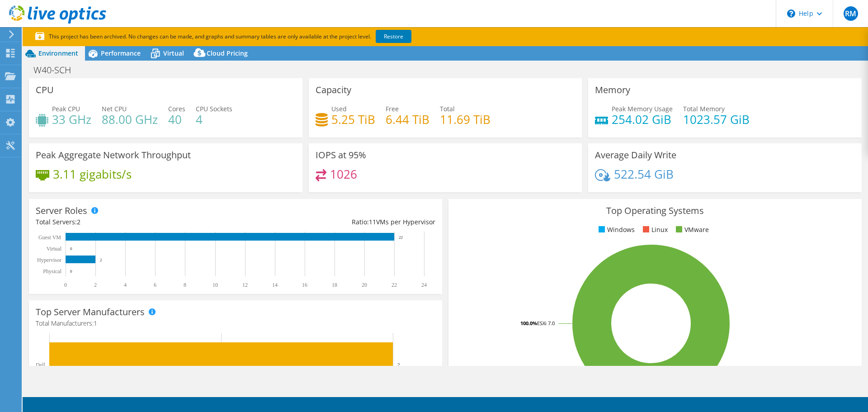  I want to click on text: 20, so click(365, 285).